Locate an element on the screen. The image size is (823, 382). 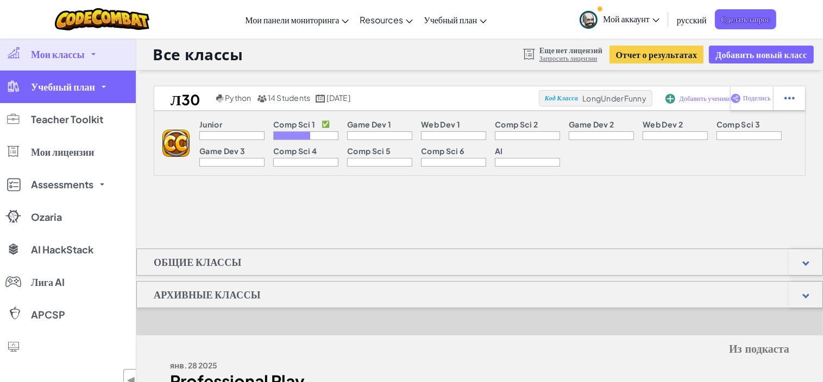
button: Добавить новый класс is located at coordinates (761, 54).